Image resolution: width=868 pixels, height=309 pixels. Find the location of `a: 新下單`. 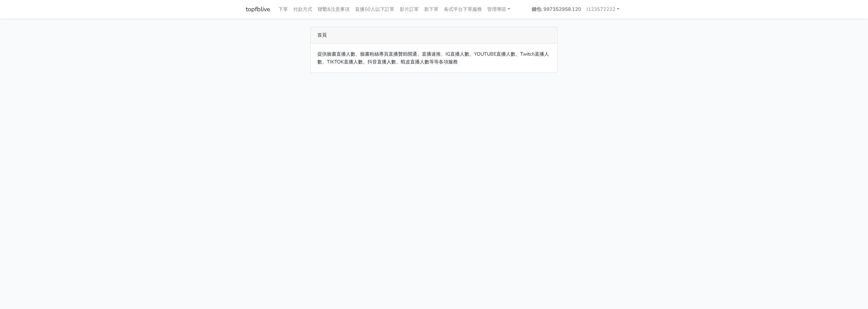

a: 新下單 is located at coordinates (431, 9).